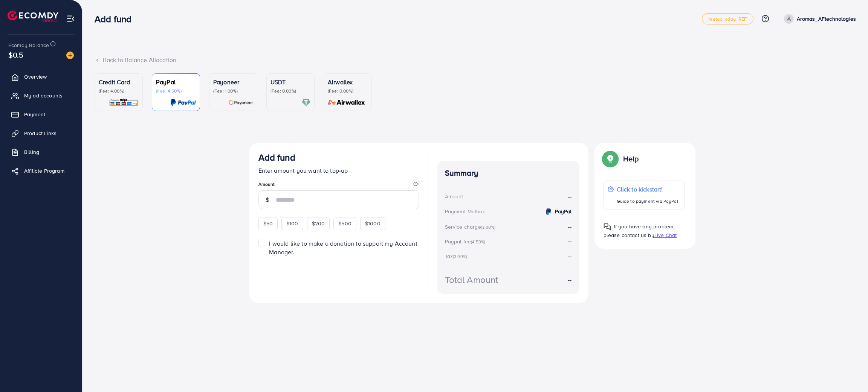 The height and width of the screenshot is (392, 868). Describe the element at coordinates (176, 91) in the screenshot. I see `p: (Fee: 4.50%)` at that location.